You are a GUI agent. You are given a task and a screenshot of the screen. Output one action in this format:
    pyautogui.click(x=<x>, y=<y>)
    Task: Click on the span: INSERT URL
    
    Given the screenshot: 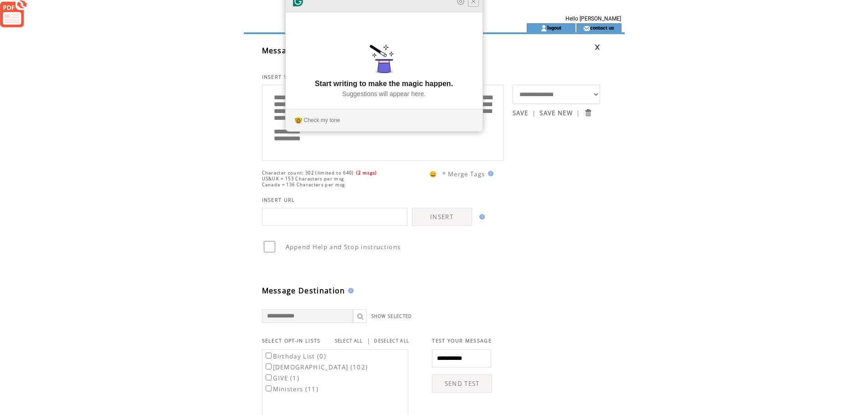 What is the action you would take?
    pyautogui.click(x=278, y=200)
    